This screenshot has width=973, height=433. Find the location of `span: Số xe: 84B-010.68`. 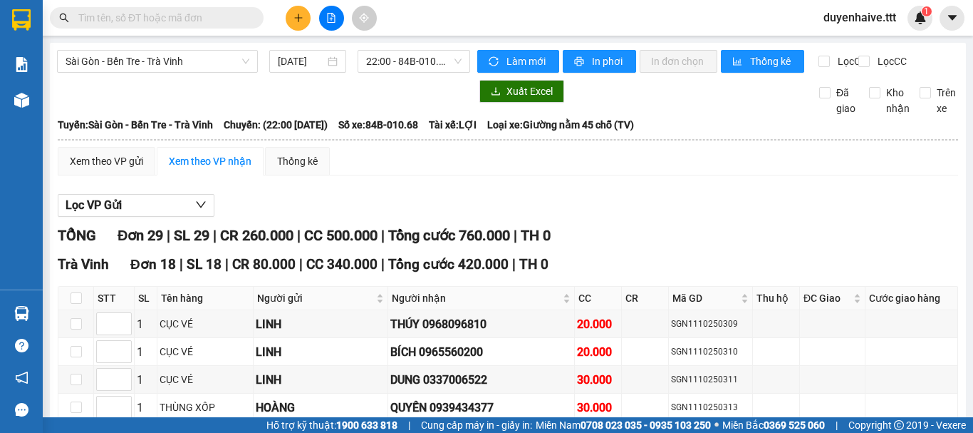

span: Số xe: 84B-010.68 is located at coordinates (378, 125).